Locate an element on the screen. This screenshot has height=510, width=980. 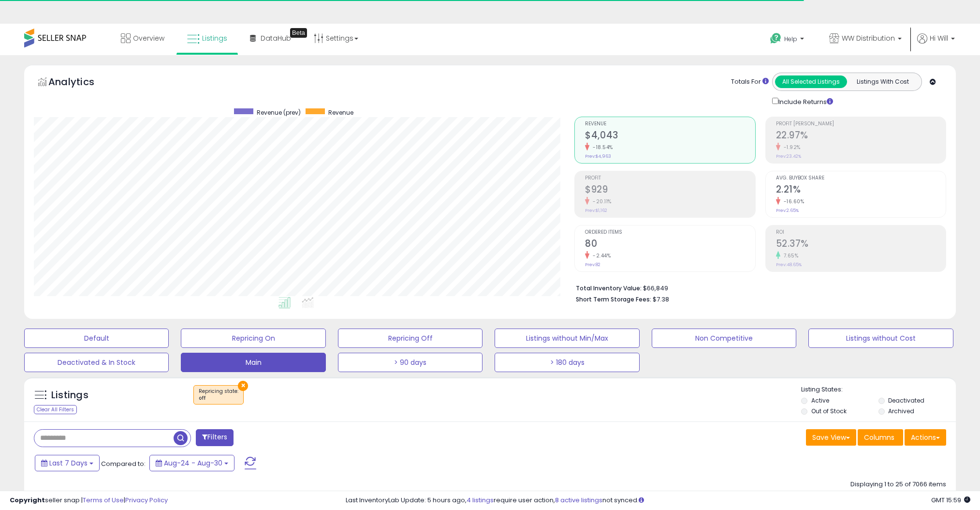
div: Displaying 1 to 25 of 7066 items is located at coordinates (899, 484).